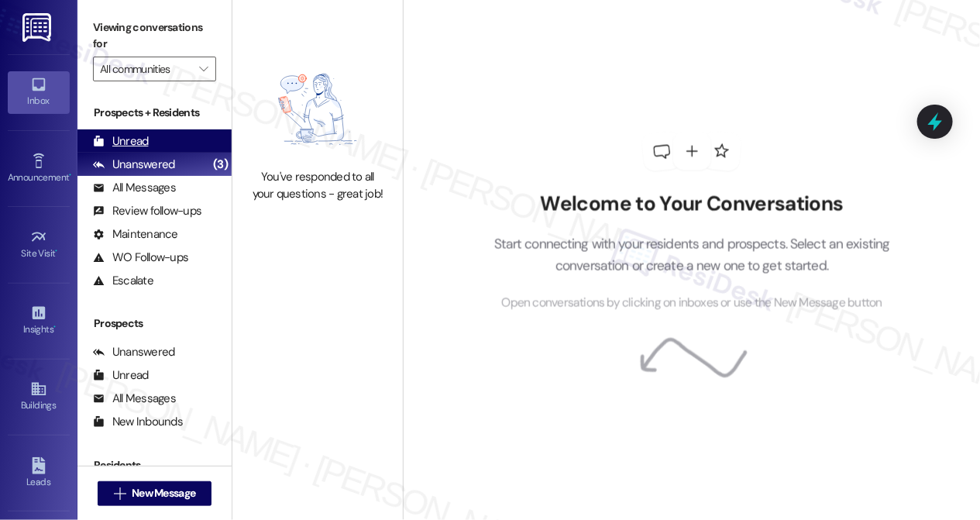 The width and height of the screenshot is (980, 520). I want to click on input: All communities, so click(146, 69).